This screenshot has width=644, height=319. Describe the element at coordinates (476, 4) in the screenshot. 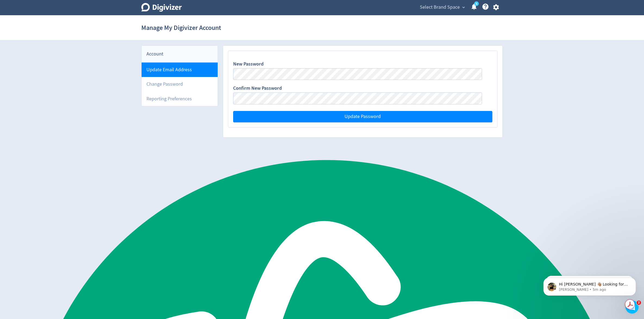

I see `text: 5` at that location.